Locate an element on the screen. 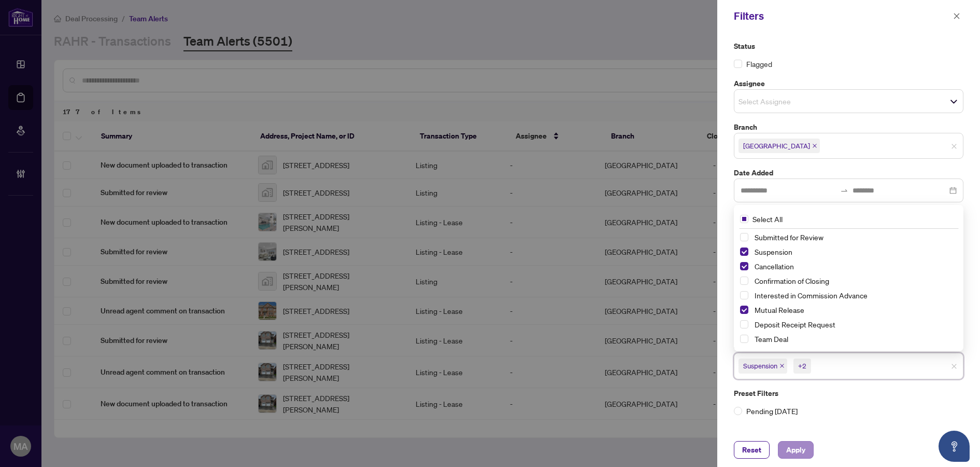 The image size is (980, 467). span: Select Interested in Commission Advance is located at coordinates (744, 295).